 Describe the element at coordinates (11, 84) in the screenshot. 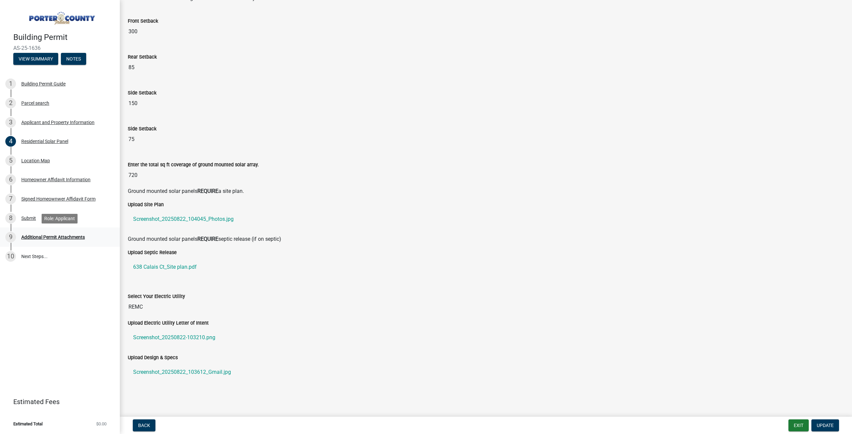

I see `div: 1` at that location.